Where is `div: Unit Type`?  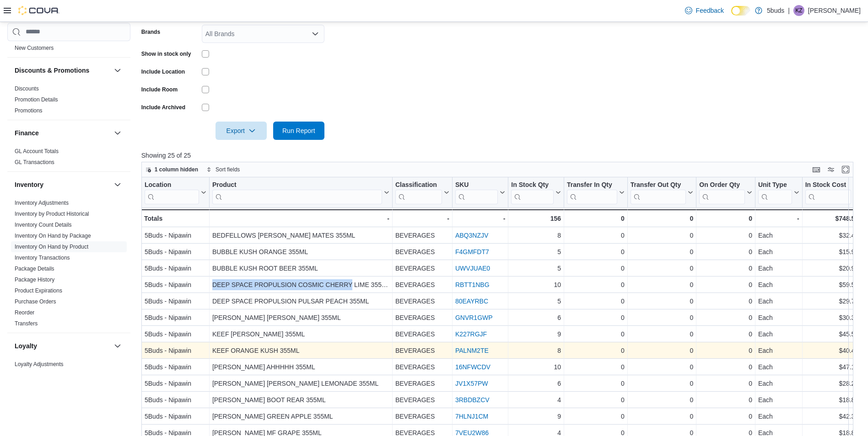
div: Unit Type is located at coordinates (775, 185).